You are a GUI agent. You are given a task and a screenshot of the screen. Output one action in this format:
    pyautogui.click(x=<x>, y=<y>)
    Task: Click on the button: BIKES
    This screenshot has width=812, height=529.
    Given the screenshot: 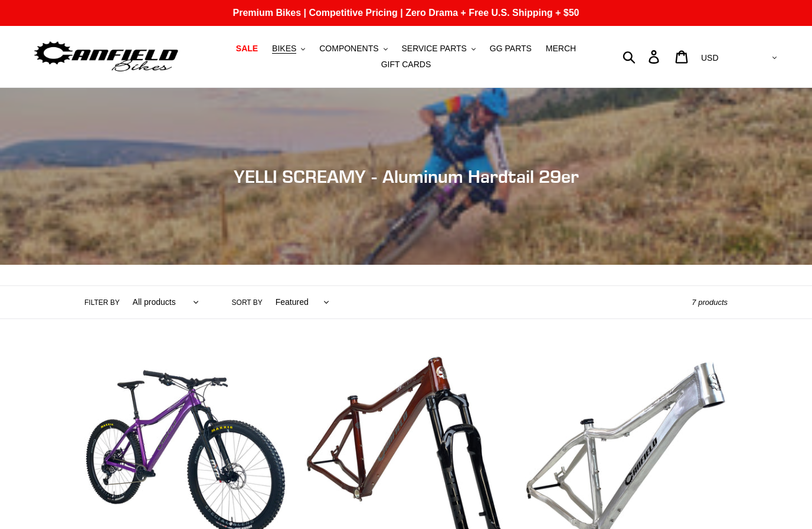 What is the action you would take?
    pyautogui.click(x=289, y=48)
    